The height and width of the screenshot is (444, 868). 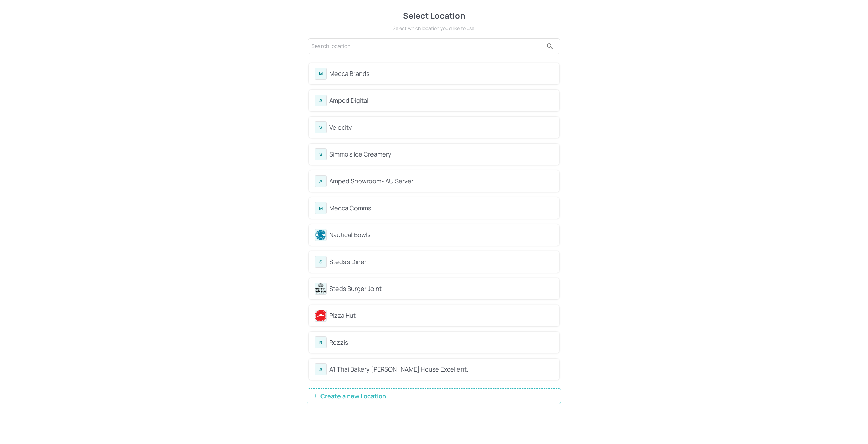 What do you see at coordinates (441, 261) in the screenshot?
I see `div: Steds's Diner` at bounding box center [441, 261].